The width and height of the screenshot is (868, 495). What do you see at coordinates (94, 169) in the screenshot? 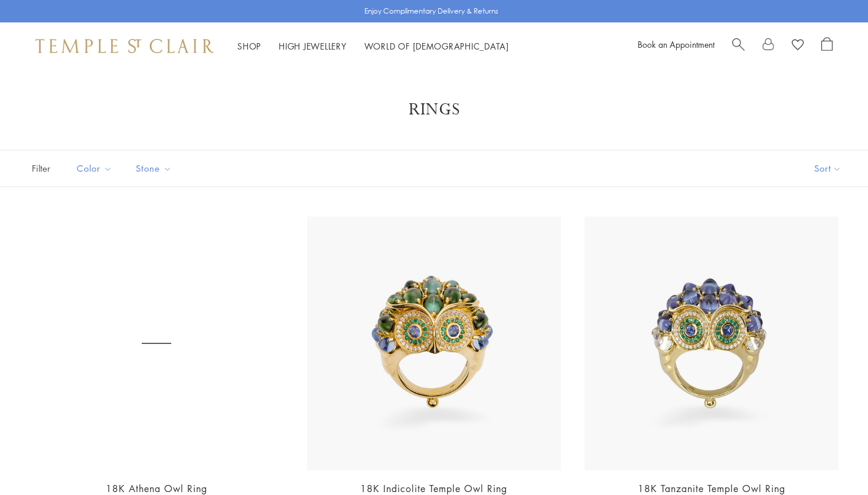
I see `button: Color` at bounding box center [94, 169].